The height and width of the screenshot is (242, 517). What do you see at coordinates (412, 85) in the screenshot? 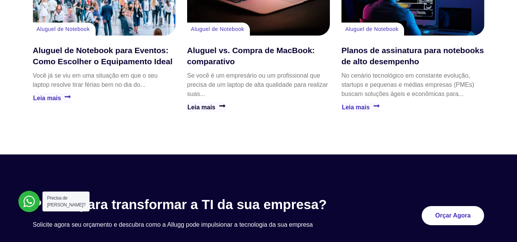
I see `p: No cenário tecnológico em constante evolução, startups e pequenas e médias empresas (PMEs) buscam...` at bounding box center [412, 85].